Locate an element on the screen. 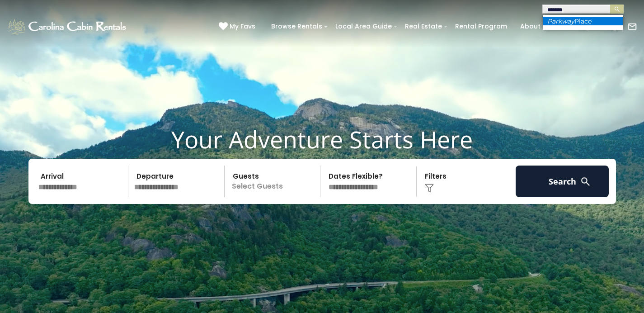 The height and width of the screenshot is (313, 644). a: About is located at coordinates (530, 26).